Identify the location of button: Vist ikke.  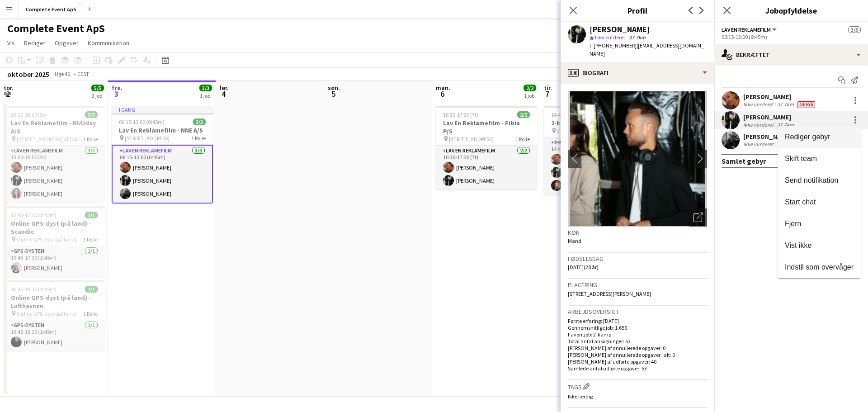
(819, 245).